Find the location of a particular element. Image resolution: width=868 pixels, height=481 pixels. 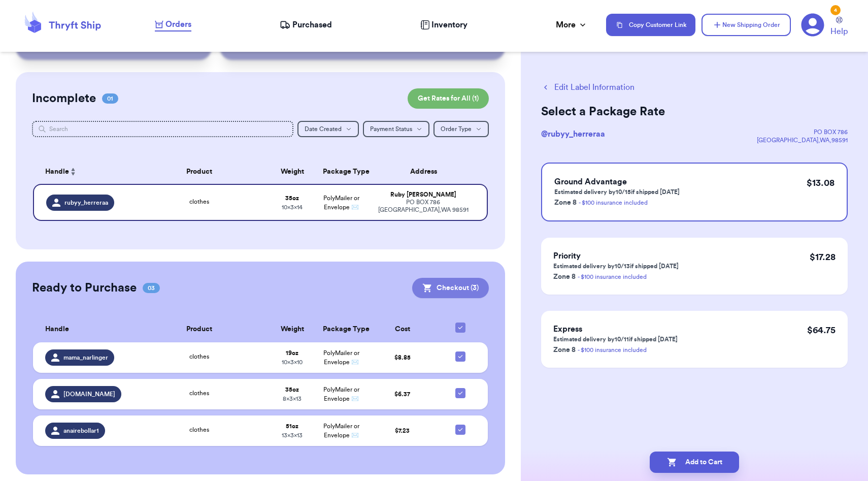

h2: Ready to Purchase is located at coordinates (85, 288).